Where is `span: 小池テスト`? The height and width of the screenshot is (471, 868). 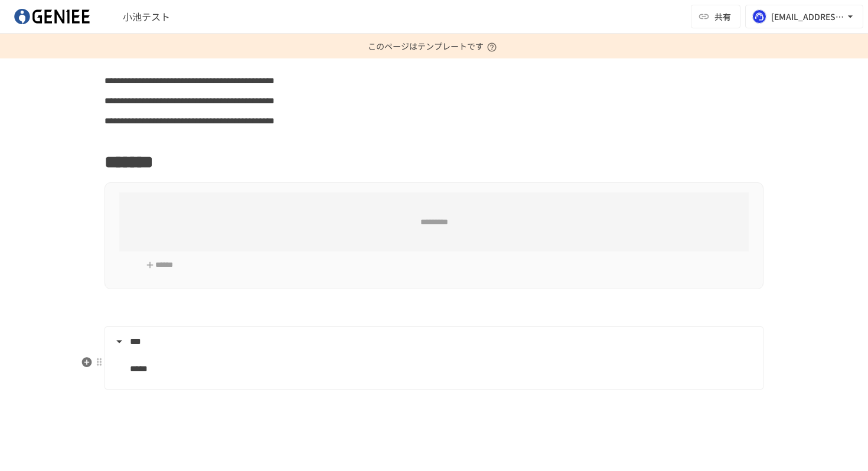 span: 小池テスト is located at coordinates (147, 16).